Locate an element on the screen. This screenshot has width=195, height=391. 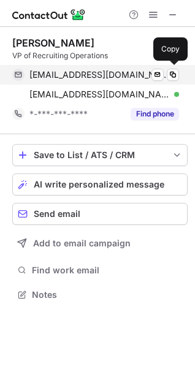
img: ContactOut v5.3.10 is located at coordinates (49, 15).